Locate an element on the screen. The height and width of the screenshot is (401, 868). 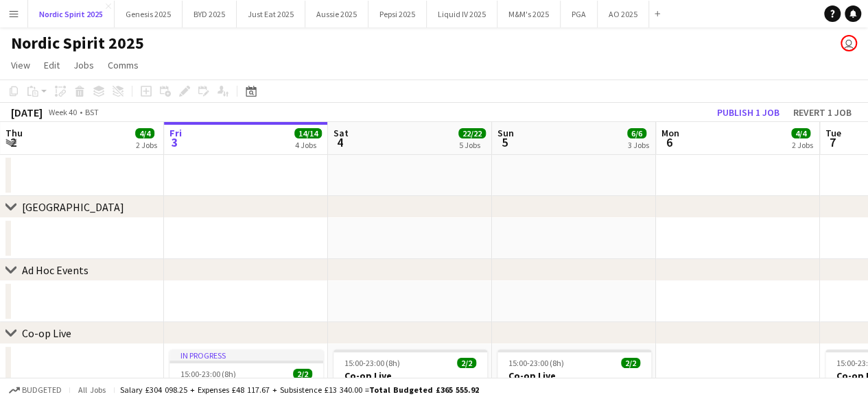
span: Sat is located at coordinates (341, 133).